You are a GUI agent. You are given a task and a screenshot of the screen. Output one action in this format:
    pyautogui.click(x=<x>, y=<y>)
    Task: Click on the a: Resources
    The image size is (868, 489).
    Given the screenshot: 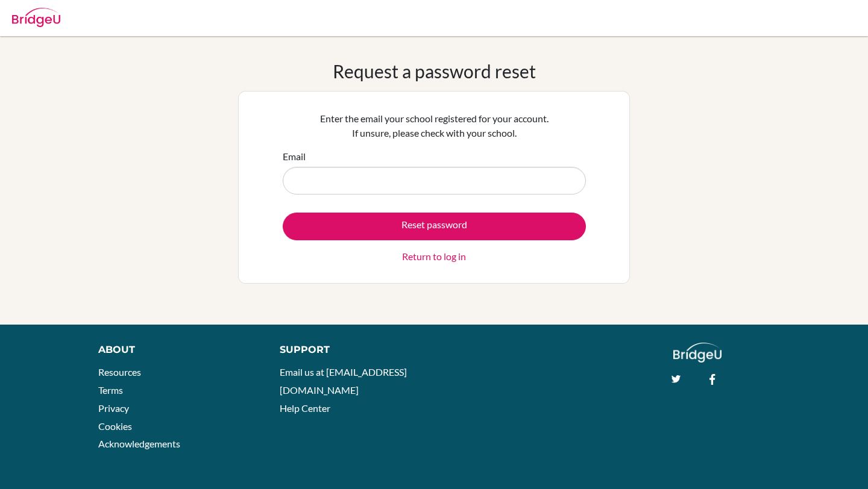 What is the action you would take?
    pyautogui.click(x=120, y=371)
    